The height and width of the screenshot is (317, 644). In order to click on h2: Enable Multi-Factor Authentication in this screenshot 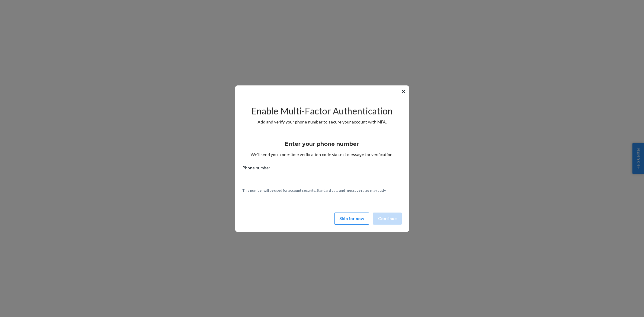, I will do `click(322, 111)`.